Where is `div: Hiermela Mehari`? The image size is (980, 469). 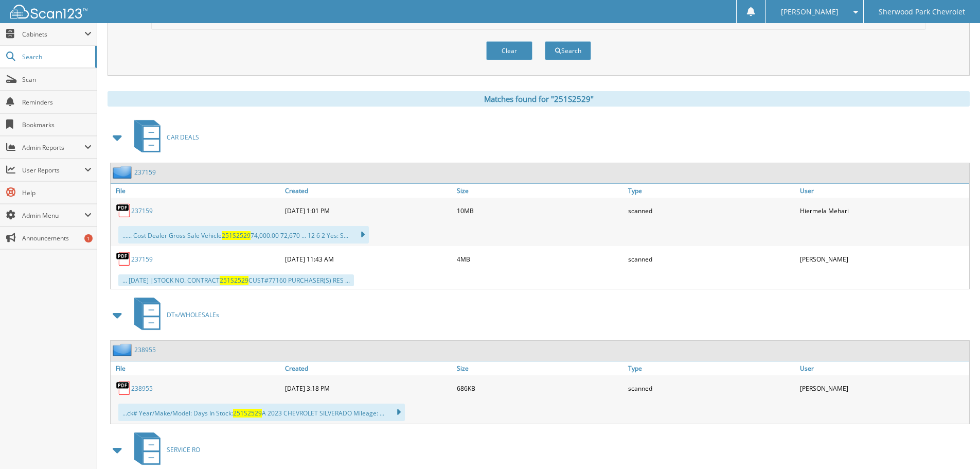
div: Hiermela Mehari is located at coordinates (883, 211).